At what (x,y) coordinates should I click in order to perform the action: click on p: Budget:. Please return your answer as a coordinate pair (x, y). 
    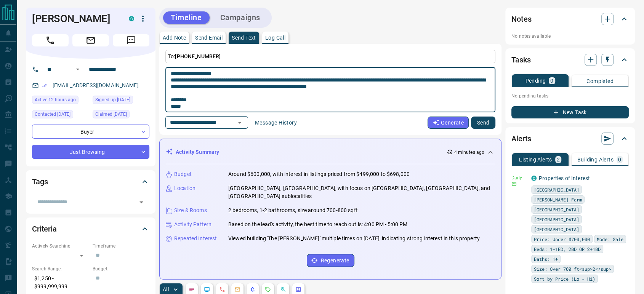
    Looking at the image, I should click on (121, 269).